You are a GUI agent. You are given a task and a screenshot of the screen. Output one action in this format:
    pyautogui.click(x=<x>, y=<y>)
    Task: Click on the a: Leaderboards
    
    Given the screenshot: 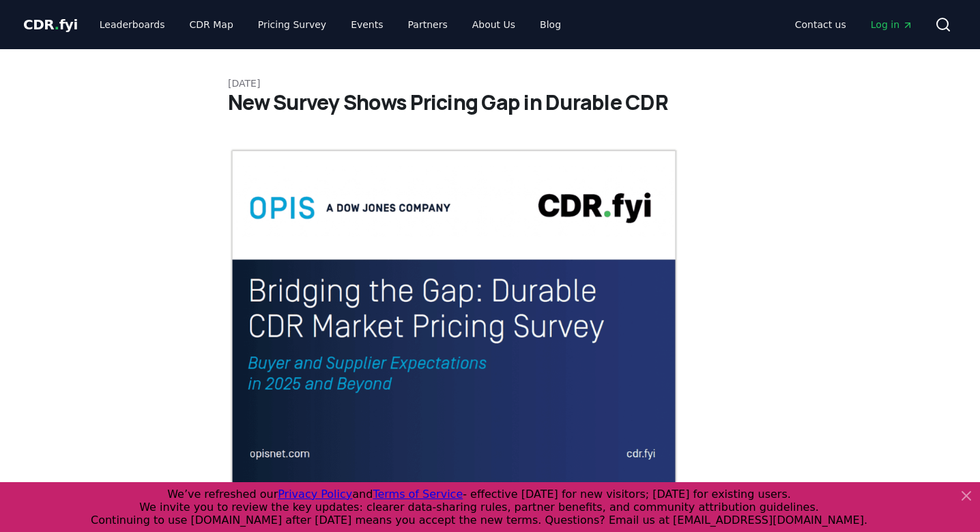 What is the action you would take?
    pyautogui.click(x=132, y=25)
    